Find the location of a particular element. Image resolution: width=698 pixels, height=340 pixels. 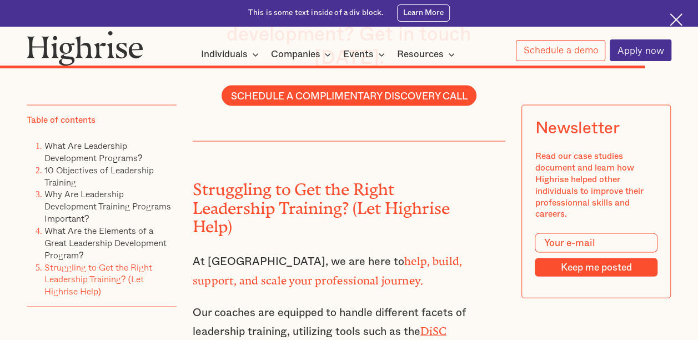

div: Newsletter is located at coordinates (577, 128).